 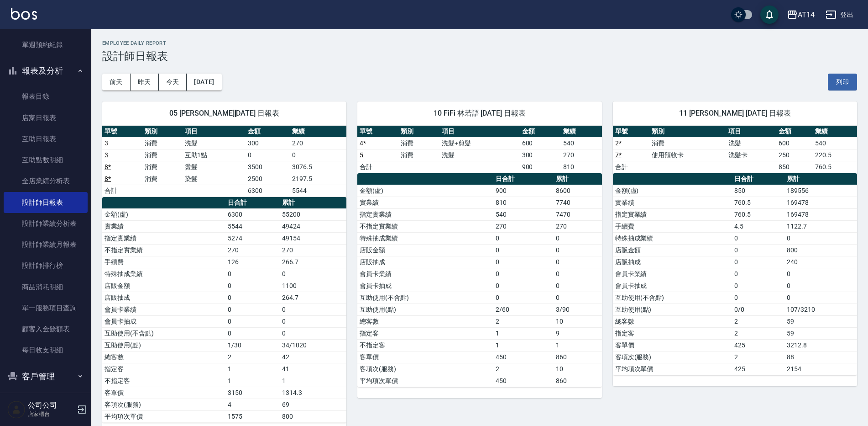 I want to click on td: 平均項次單價, so click(x=426, y=380).